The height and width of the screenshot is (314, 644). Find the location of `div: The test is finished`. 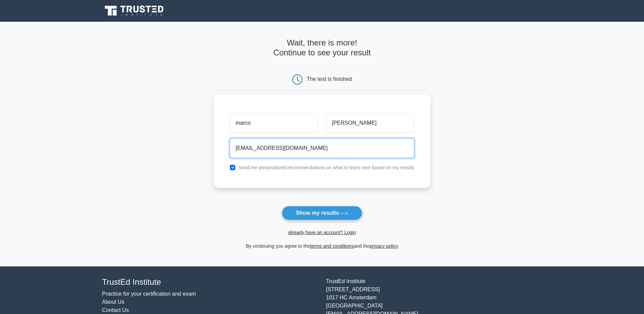

div: The test is finished is located at coordinates (329, 79).